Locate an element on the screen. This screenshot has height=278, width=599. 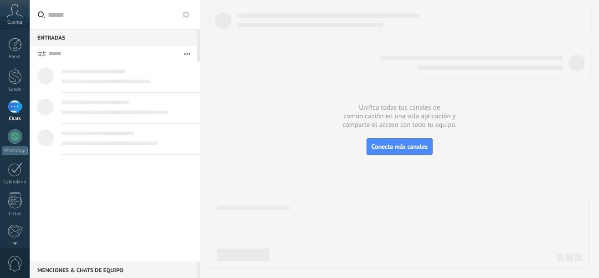
div: Menciones & Chats de equipo is located at coordinates (113, 270).